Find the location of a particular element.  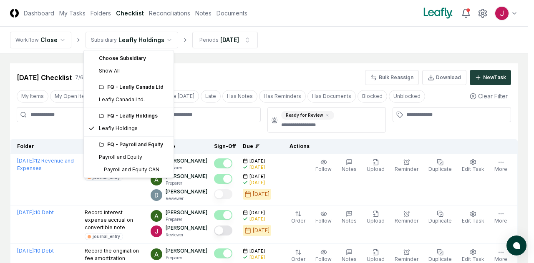

div: FQ - Leafly Canada Ltd is located at coordinates (133, 87).